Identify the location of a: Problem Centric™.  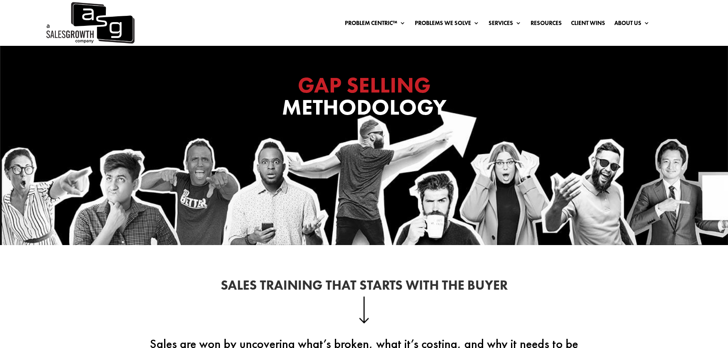
(375, 25).